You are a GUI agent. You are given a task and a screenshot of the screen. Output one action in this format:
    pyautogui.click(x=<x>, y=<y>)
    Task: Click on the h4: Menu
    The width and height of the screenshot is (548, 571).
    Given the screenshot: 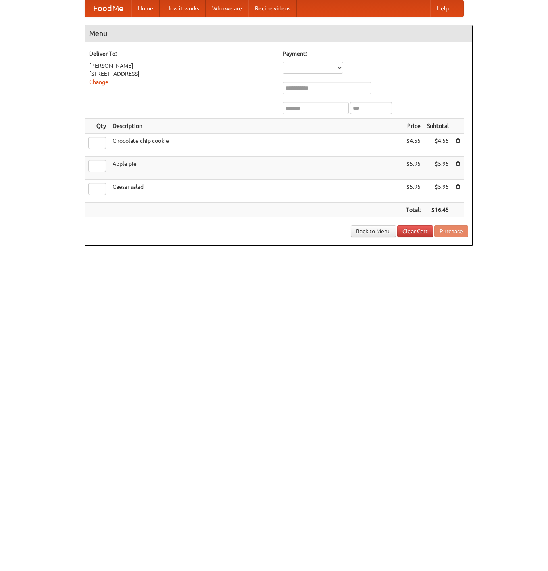 What is the action you would take?
    pyautogui.click(x=279, y=33)
    